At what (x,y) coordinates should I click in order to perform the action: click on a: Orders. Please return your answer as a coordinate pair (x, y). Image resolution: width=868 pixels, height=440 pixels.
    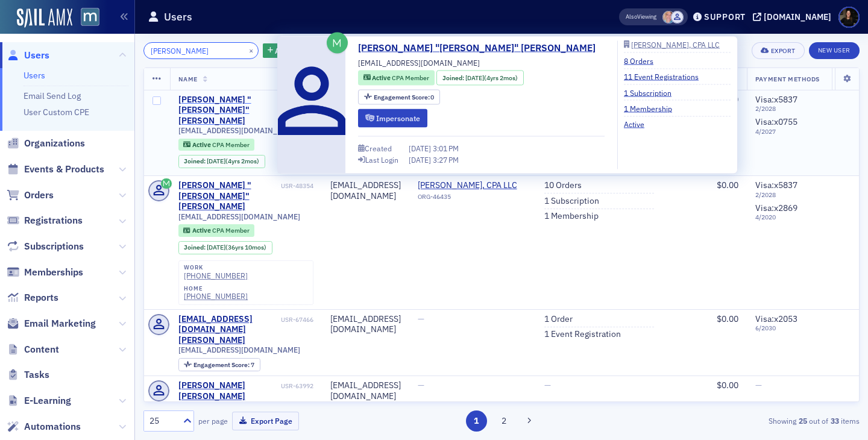
    Looking at the image, I should click on (30, 196).